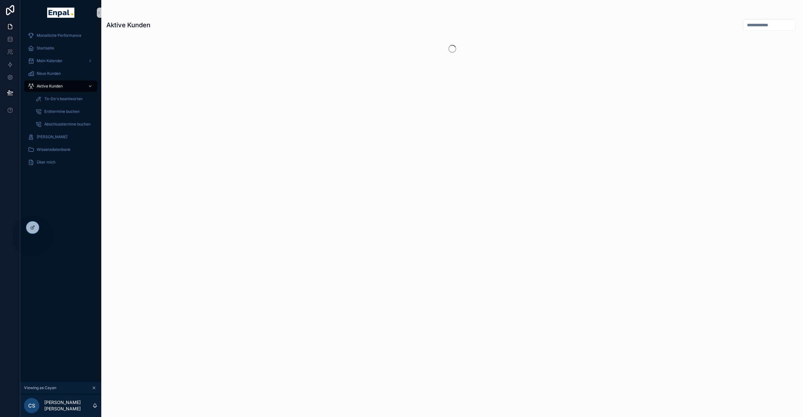 This screenshot has width=803, height=417. I want to click on a: Wissensdatenbank, so click(61, 149).